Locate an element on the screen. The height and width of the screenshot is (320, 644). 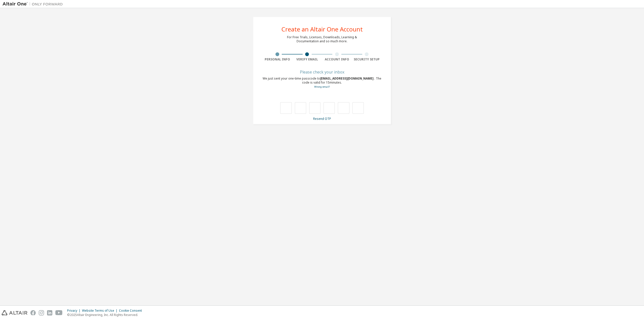
div: Cookie Consent is located at coordinates (132, 311).